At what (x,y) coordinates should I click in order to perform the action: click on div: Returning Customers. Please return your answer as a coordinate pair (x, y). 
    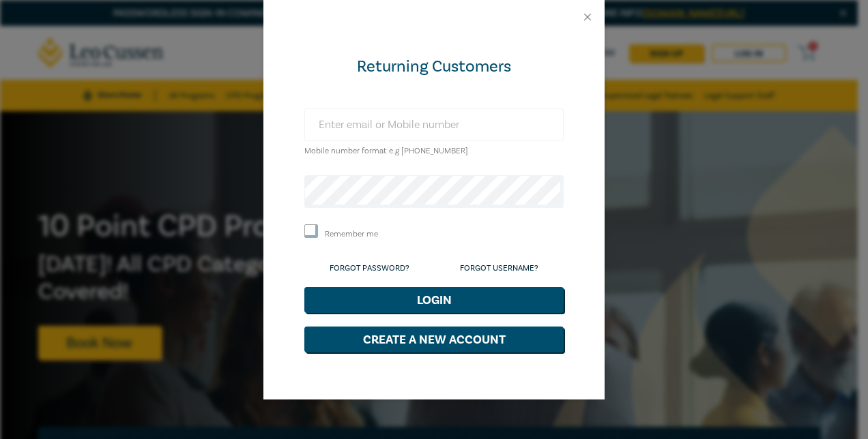
    Looking at the image, I should click on (434, 67).